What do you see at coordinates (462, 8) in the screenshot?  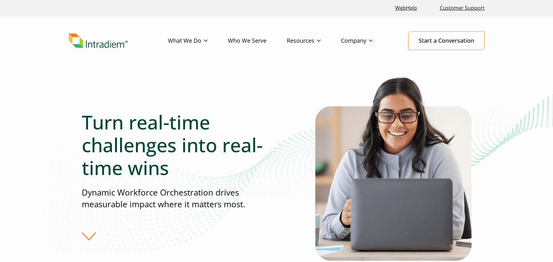 I see `a: Customer Support` at bounding box center [462, 8].